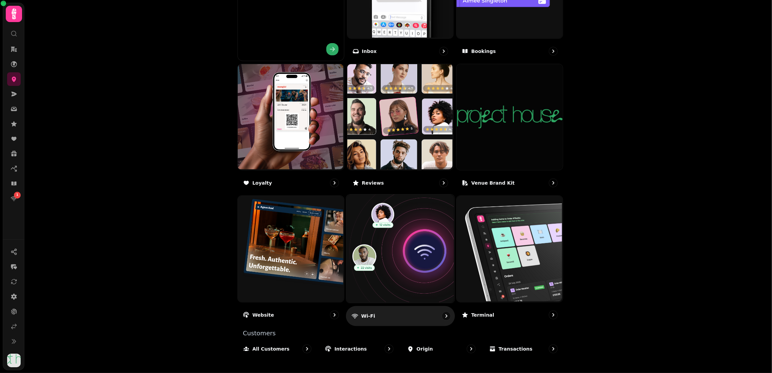  Describe the element at coordinates (510, 128) in the screenshot. I see `a: Venue brand kit` at that location.